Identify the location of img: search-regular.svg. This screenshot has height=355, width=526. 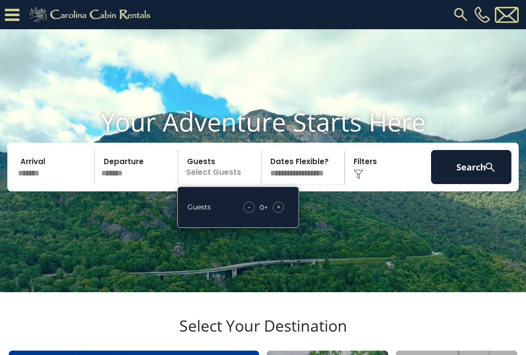
(461, 15).